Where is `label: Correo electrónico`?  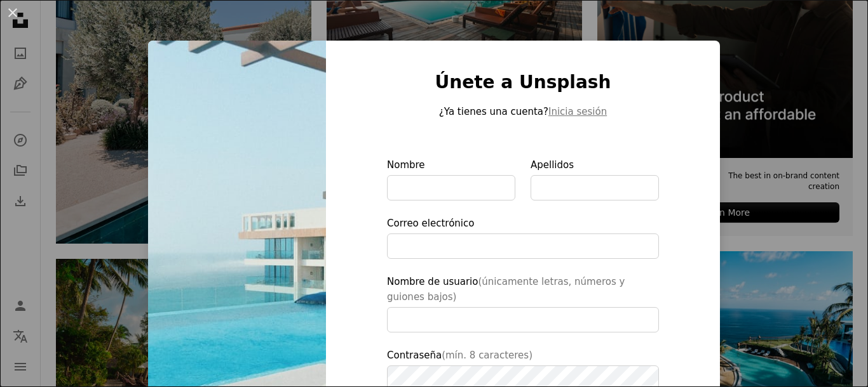
label: Correo electrónico is located at coordinates (522, 237).